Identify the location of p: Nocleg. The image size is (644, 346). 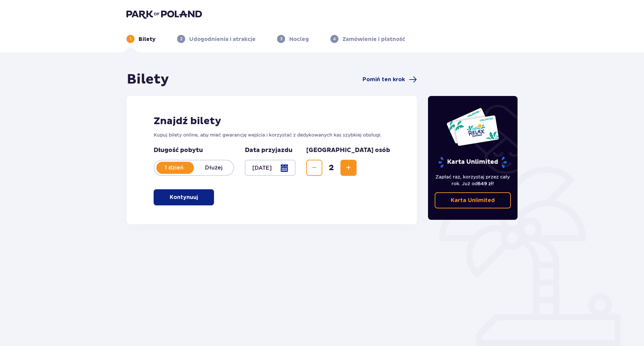
(299, 39).